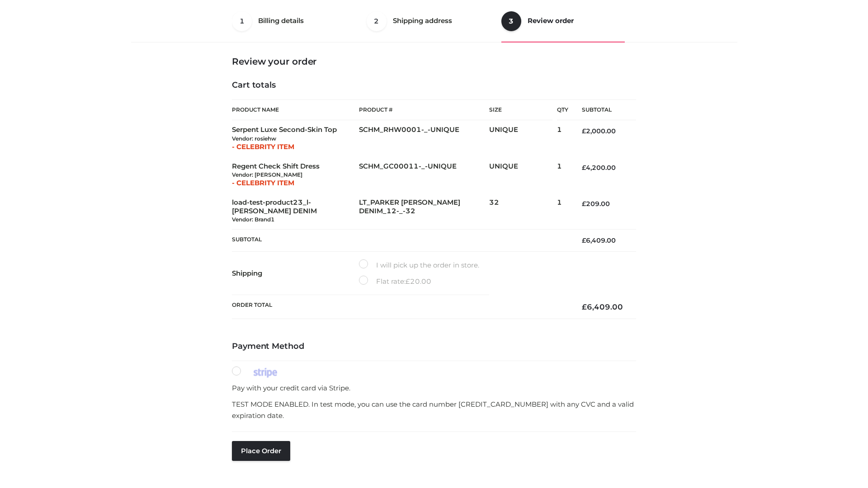  I want to click on bdi: 2,000.00, so click(599, 131).